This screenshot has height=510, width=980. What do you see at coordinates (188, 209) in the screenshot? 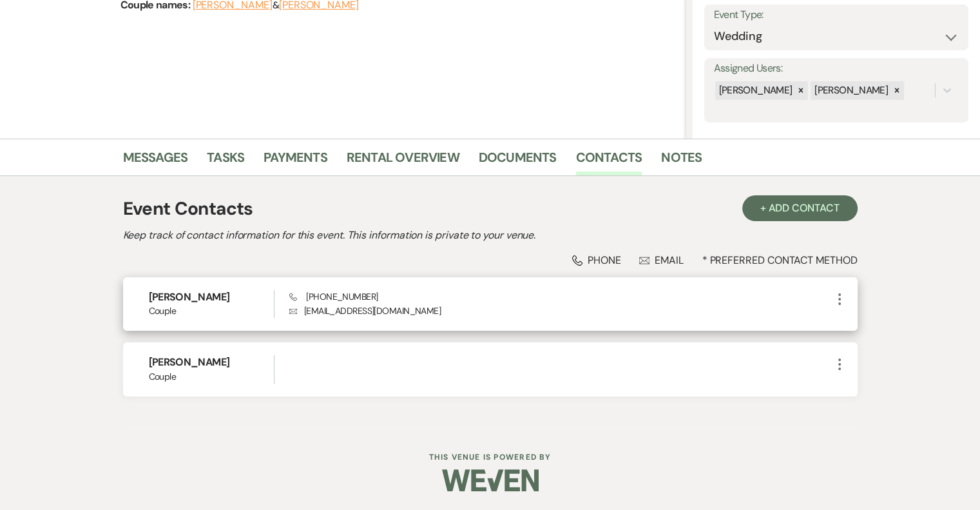
I see `h1: Event Contacts` at bounding box center [188, 209].